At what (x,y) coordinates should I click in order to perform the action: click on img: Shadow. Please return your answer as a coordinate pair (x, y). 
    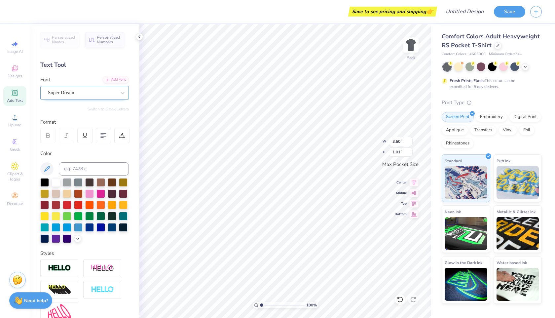
    Looking at the image, I should click on (102, 268).